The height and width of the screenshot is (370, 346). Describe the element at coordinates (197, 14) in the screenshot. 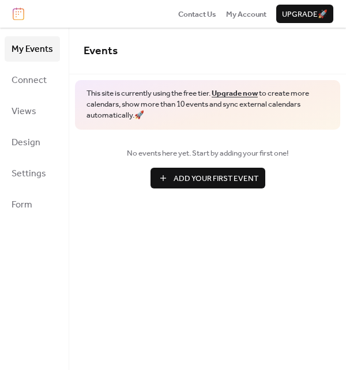

I see `span: Contact Us` at that location.